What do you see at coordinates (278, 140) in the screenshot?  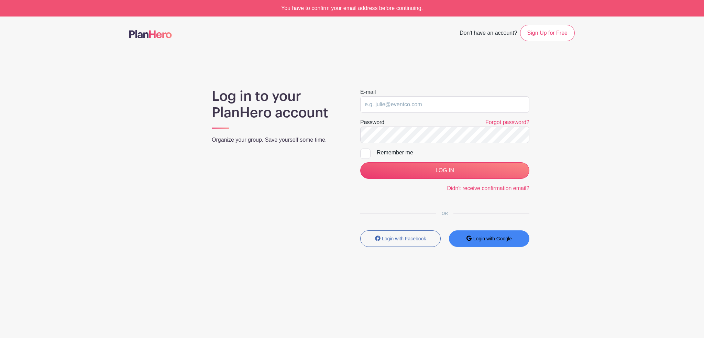 I see `p: Organize your group. Save yourself some time.` at bounding box center [278, 140].